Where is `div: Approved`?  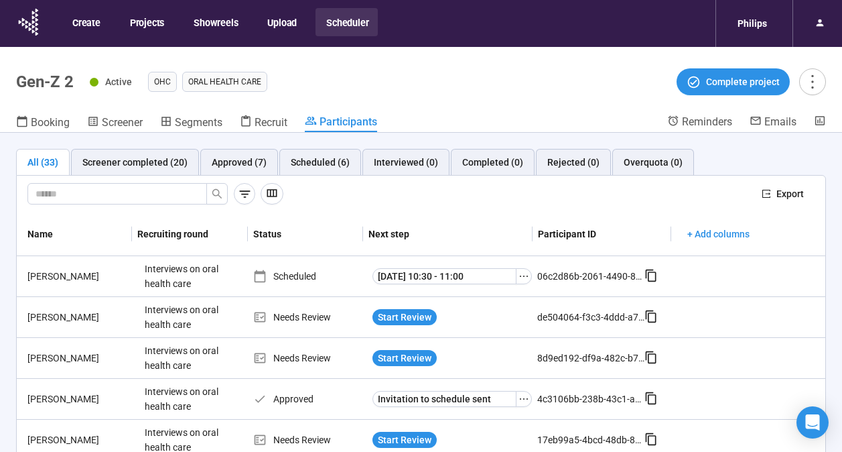
div: Approved is located at coordinates (310, 399).